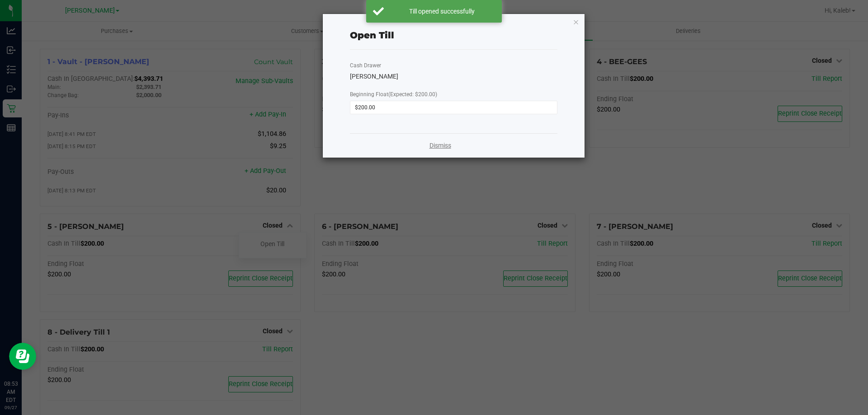 This screenshot has width=868, height=415. Describe the element at coordinates (365, 66) in the screenshot. I see `label: Cash Drawer` at that location.